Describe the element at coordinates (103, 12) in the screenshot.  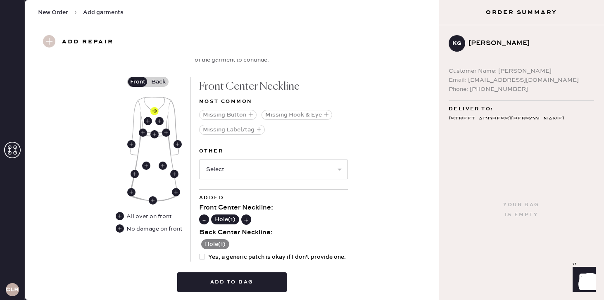
I see `span: Add garments` at that location.